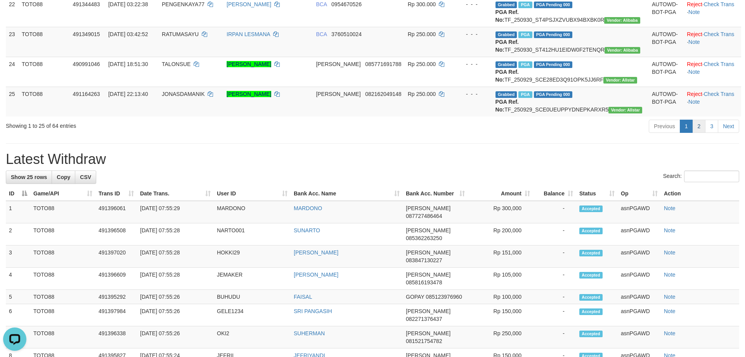  Describe the element at coordinates (18, 278) in the screenshot. I see `td: 4` at that location.